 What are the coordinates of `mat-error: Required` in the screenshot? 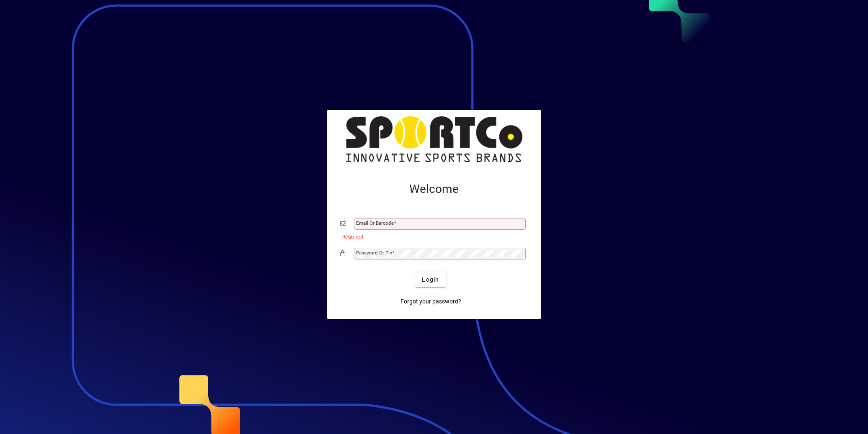 It's located at (432, 236).